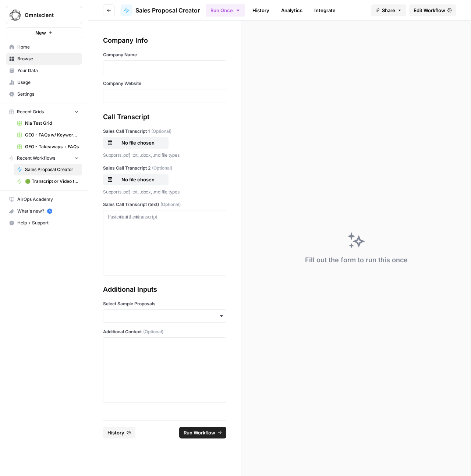  Describe the element at coordinates (44, 47) in the screenshot. I see `a: Home` at that location.